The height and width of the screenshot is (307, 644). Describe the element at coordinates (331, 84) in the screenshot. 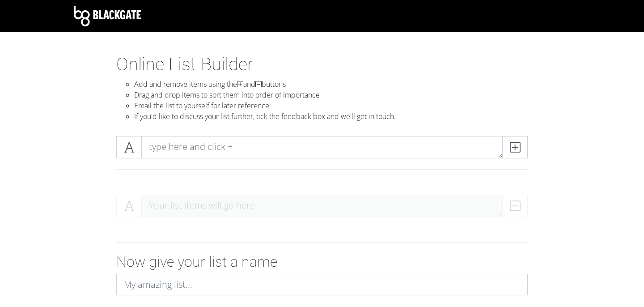

I see `li: Add and remove items using the and buttons` at that location.